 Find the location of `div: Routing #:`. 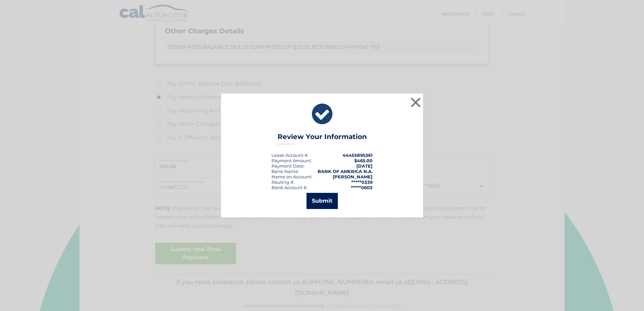

div: Routing #: is located at coordinates (283, 182).